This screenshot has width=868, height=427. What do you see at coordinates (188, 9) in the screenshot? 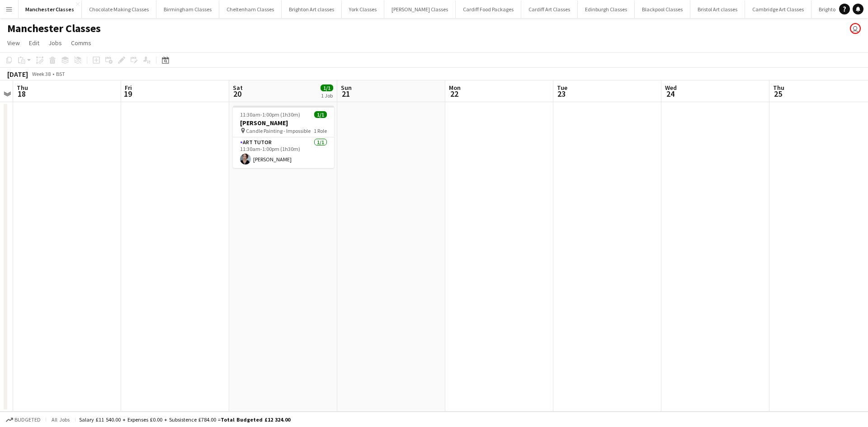
I see `button: Birmingham Classes` at bounding box center [188, 9].